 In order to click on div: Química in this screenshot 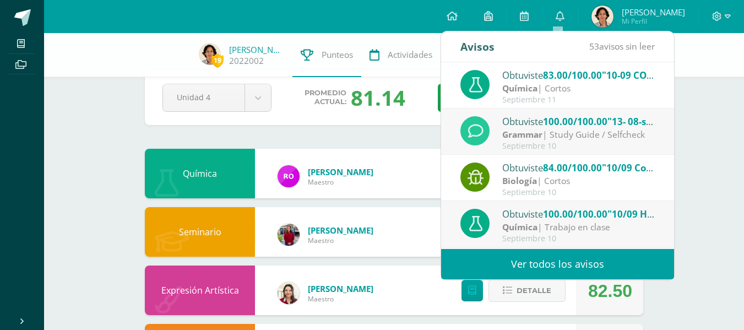, I will do `click(200, 174)`.